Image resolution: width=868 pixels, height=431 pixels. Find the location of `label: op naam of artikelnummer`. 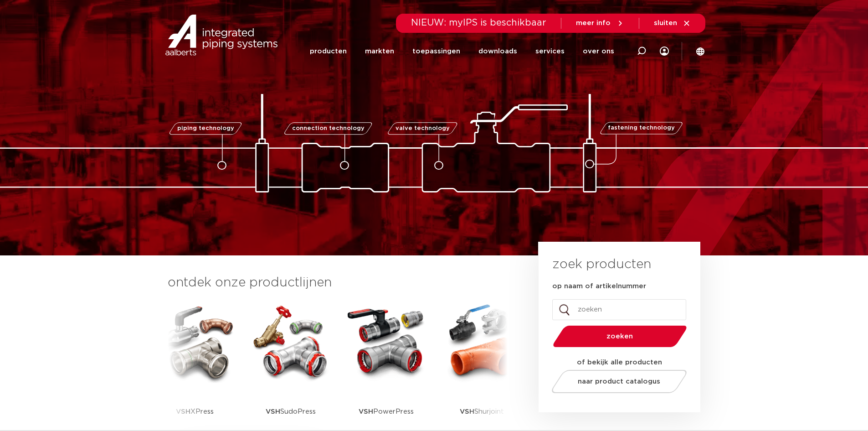

label: op naam of artikelnummer is located at coordinates (599, 287).